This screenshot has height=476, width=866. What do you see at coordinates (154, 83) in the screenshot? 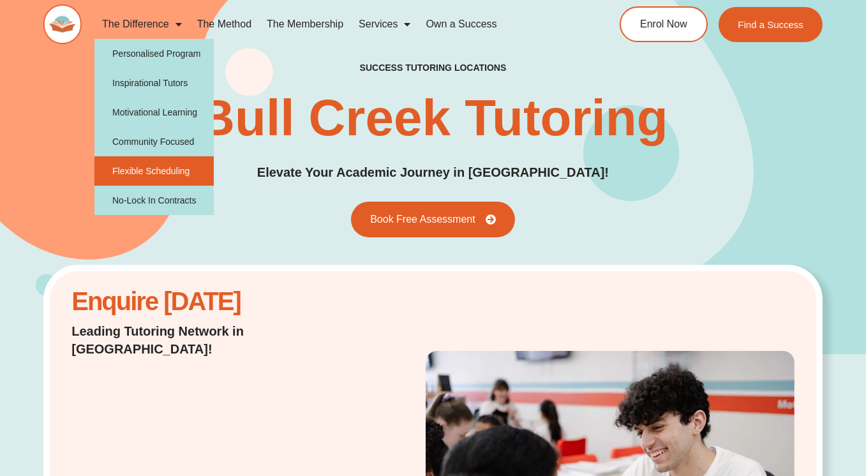
I see `a: Inspirational Tutors` at bounding box center [154, 83].